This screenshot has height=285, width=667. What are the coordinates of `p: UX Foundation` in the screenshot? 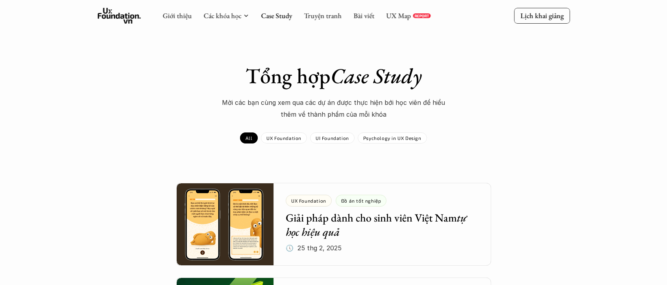 It's located at (284, 138).